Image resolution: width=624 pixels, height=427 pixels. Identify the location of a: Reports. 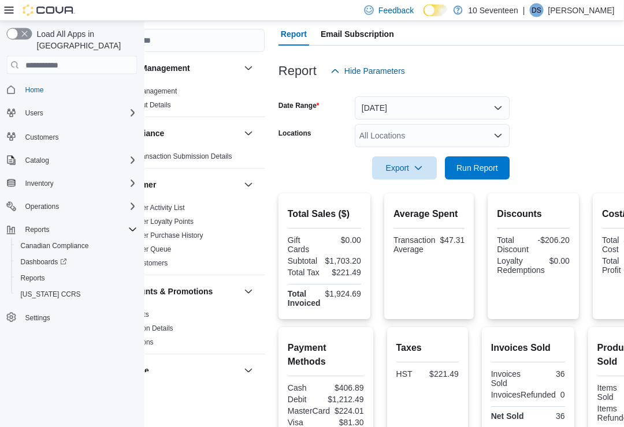
(33, 278).